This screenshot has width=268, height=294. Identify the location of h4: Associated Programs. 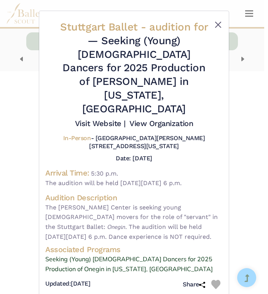
(134, 250).